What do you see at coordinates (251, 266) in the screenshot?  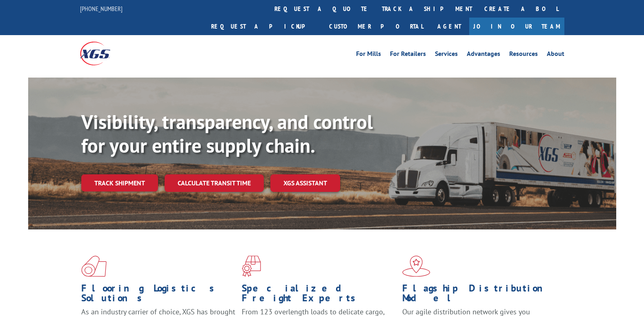 I see `img: xgs-icon-focused-on-flooring-red` at bounding box center [251, 266].